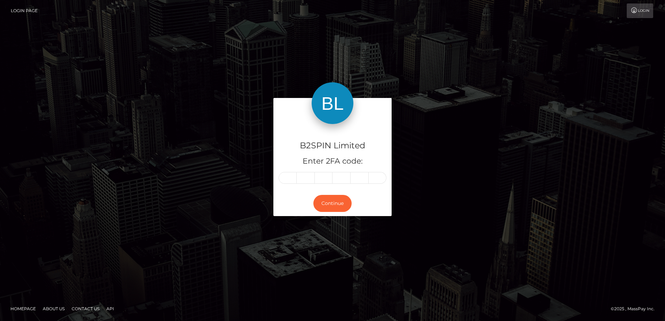 This screenshot has width=665, height=321. What do you see at coordinates (54, 309) in the screenshot?
I see `a: About Us` at bounding box center [54, 309].